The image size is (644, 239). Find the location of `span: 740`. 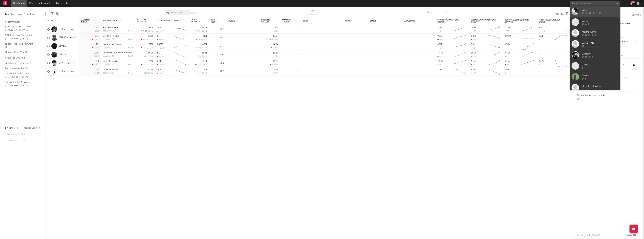

span: 740 is located at coordinates (200, 39).